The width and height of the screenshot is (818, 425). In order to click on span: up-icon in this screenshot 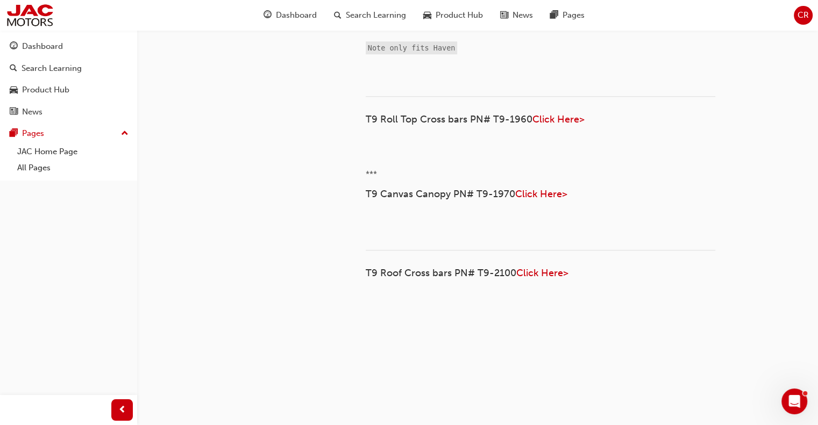, I will do `click(125, 134)`.